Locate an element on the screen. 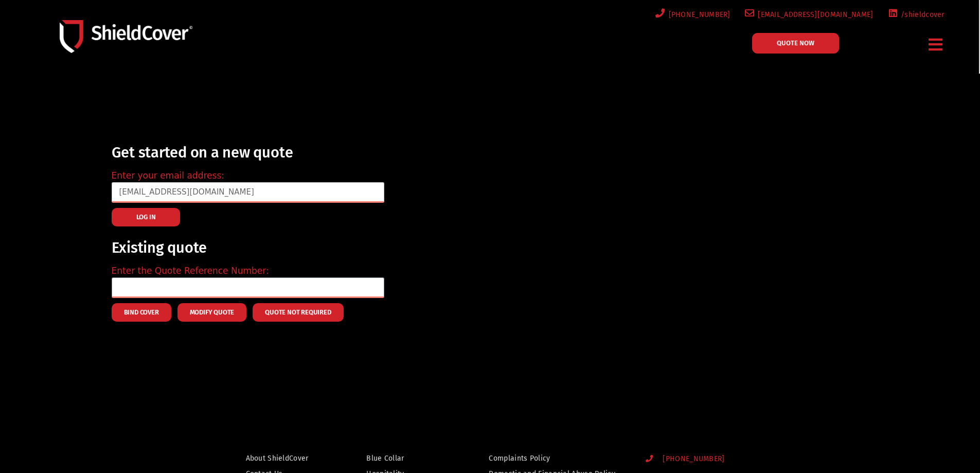  input: Email is located at coordinates (248, 193).